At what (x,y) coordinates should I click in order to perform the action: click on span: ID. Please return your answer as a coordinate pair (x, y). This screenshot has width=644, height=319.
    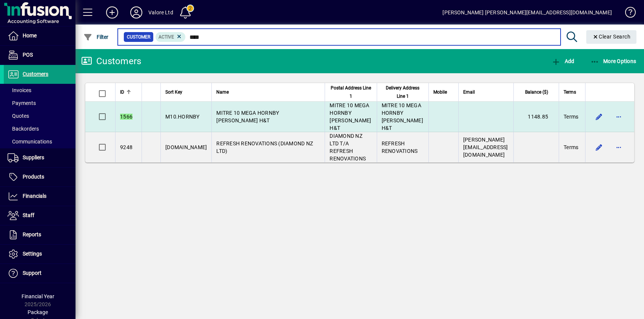
    Looking at the image, I should click on (122, 92).